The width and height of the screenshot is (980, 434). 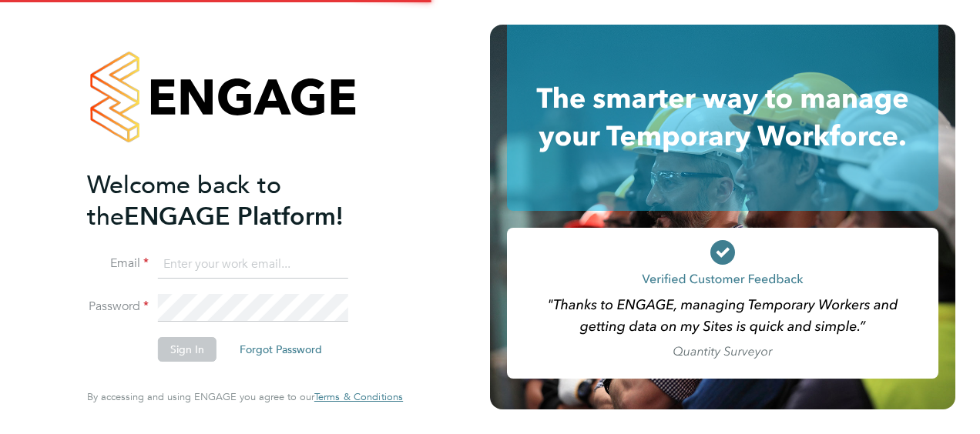 What do you see at coordinates (253, 265) in the screenshot?
I see `input: Enter your work email...` at bounding box center [253, 265].